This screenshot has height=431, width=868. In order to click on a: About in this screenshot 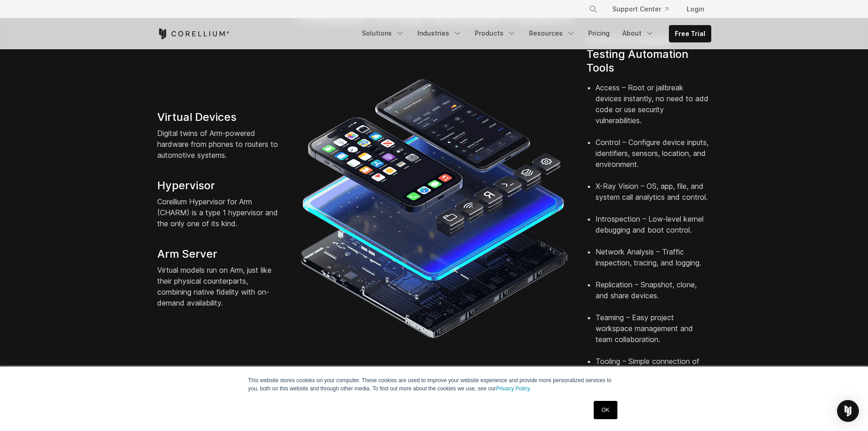, I will do `click(638, 33)`.